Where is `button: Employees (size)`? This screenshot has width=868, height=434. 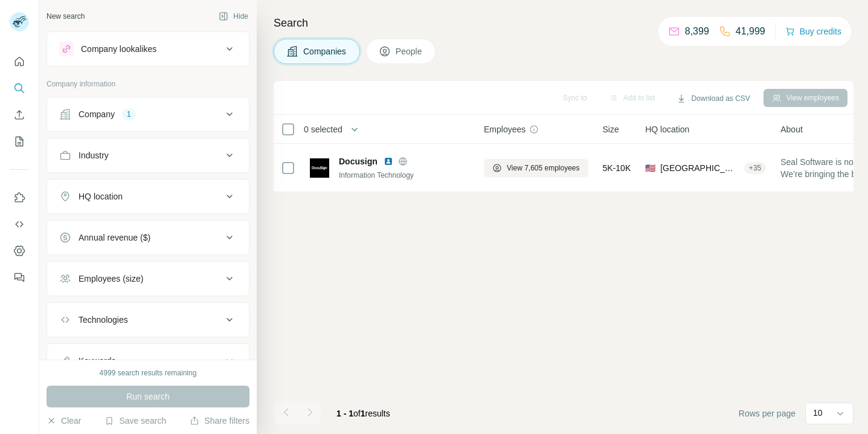
button: Employees (size) is located at coordinates (148, 279).